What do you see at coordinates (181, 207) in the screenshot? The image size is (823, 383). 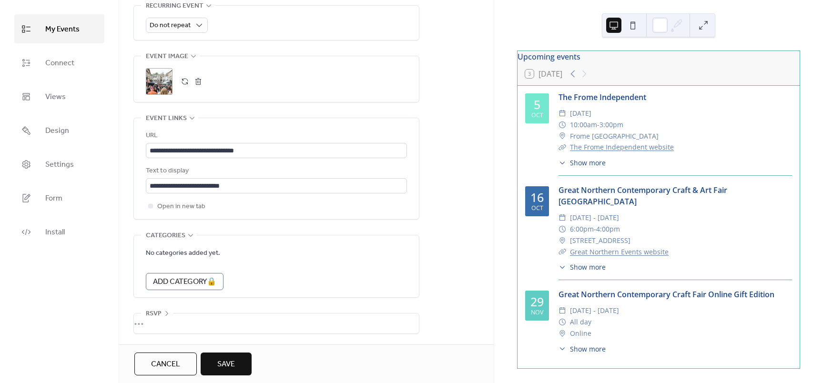 I see `span: Open in new tab` at bounding box center [181, 207].